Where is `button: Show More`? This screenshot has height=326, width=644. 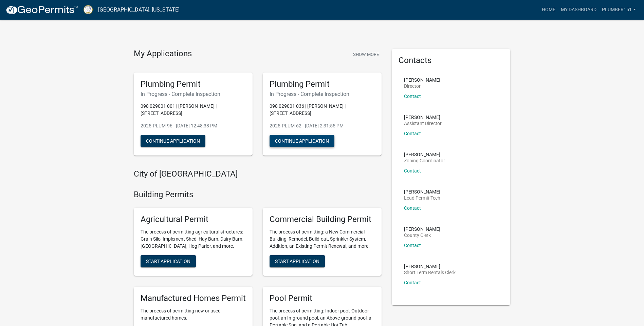 button: Show More is located at coordinates (366, 54).